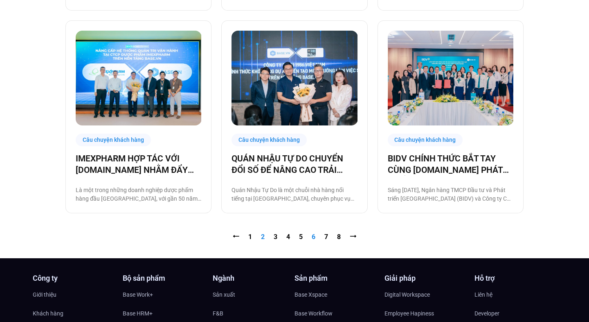  What do you see at coordinates (224, 295) in the screenshot?
I see `span: Sản xuất` at bounding box center [224, 295].